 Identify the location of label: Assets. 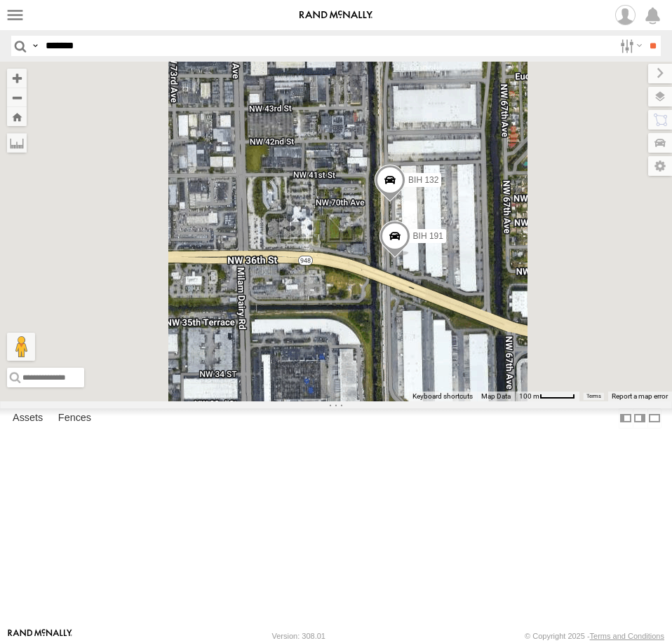
(28, 419).